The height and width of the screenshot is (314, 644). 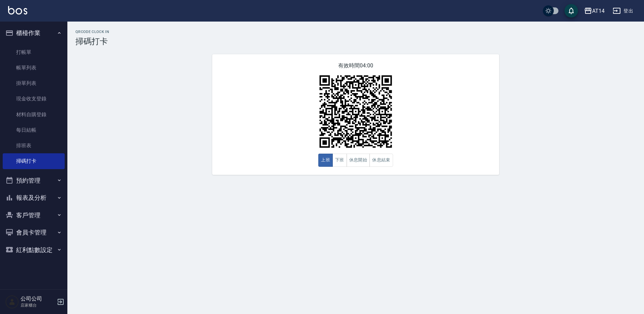 What do you see at coordinates (12, 302) in the screenshot?
I see `img: Person` at bounding box center [12, 302].